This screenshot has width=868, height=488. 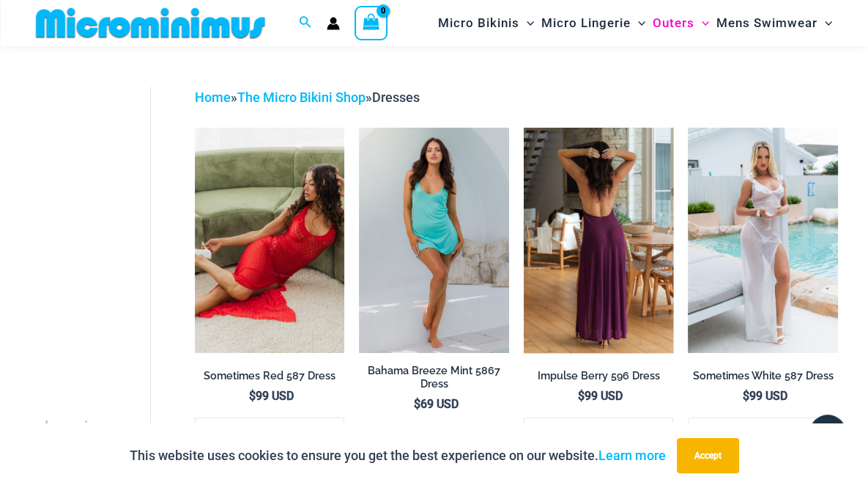 I want to click on a: Account icon link, so click(x=333, y=24).